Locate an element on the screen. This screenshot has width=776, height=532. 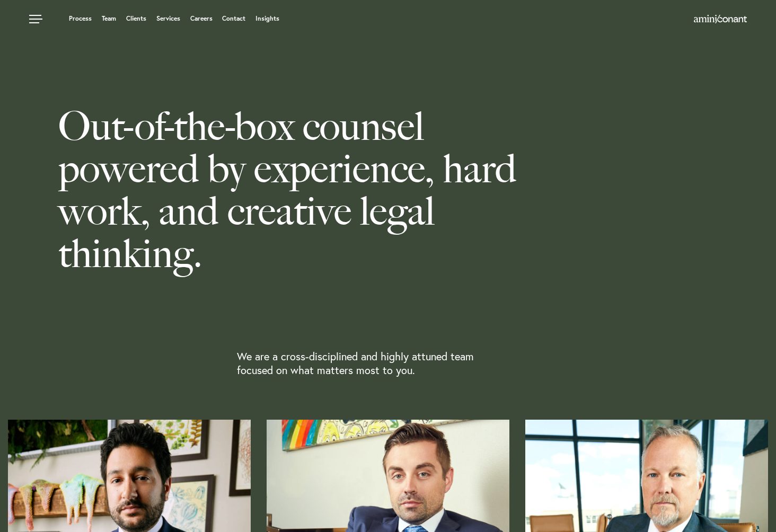
p: We are a cross-disciplined and highly attuned team focused on what matters most to you. is located at coordinates (368, 363).